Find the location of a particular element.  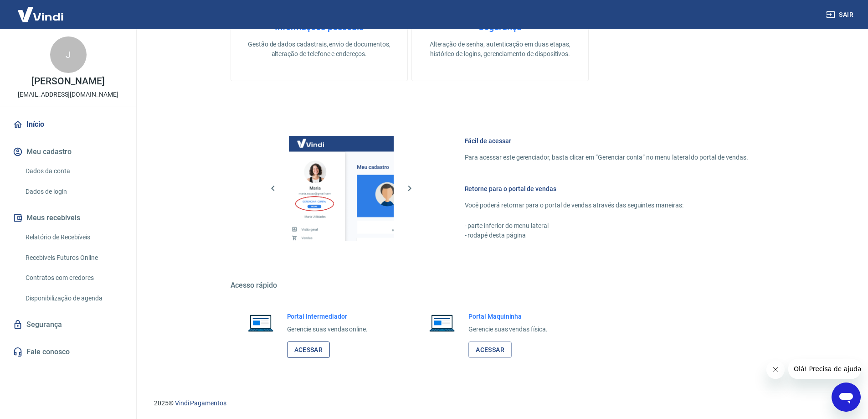

a: Início is located at coordinates (68, 124).